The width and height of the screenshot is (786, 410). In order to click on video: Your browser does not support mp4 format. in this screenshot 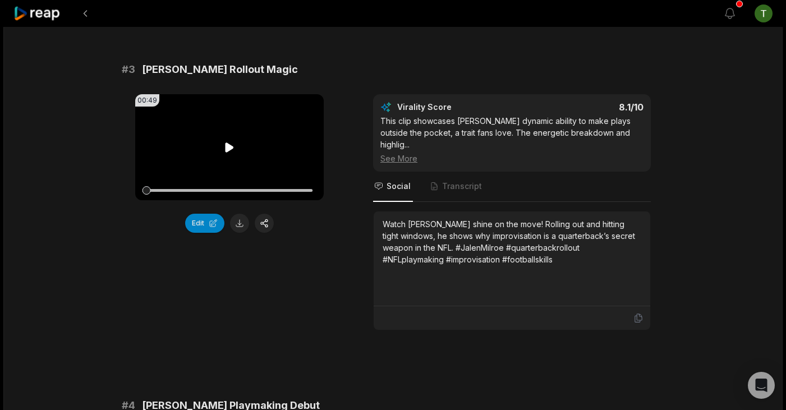, I will do `click(230, 147)`.